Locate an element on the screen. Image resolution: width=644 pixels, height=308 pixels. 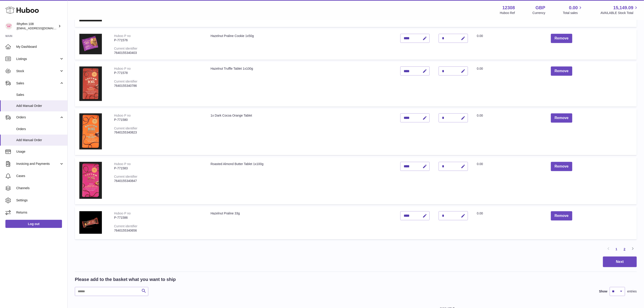
strong: 12308 is located at coordinates (509, 8).